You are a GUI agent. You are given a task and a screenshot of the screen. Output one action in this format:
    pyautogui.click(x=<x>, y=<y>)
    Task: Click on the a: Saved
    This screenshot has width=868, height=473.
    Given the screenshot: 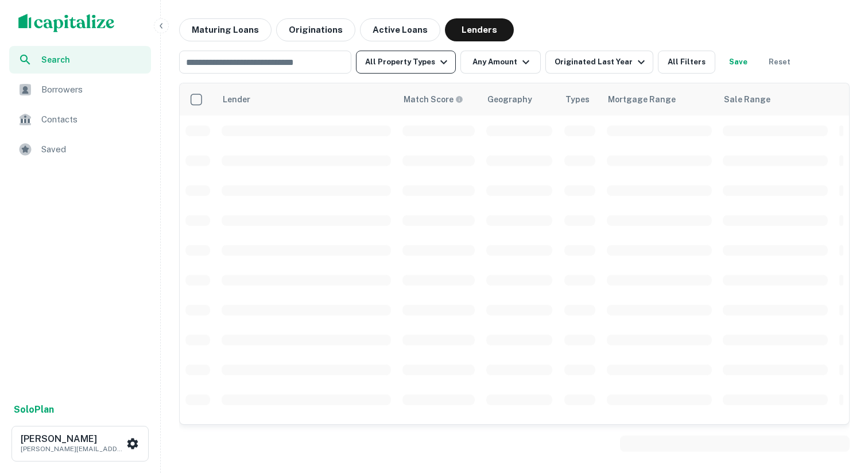 What is the action you would take?
    pyautogui.click(x=80, y=149)
    